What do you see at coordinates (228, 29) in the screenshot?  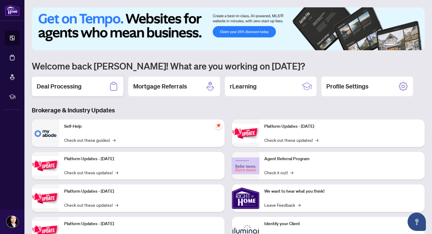 I see `img: Slide 0` at bounding box center [228, 29].